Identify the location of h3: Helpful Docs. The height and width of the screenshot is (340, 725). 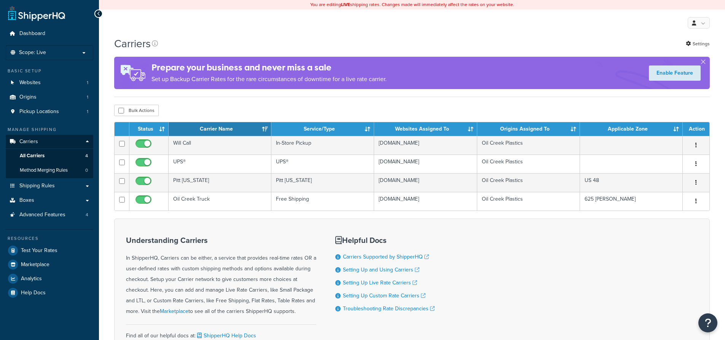
(385, 240).